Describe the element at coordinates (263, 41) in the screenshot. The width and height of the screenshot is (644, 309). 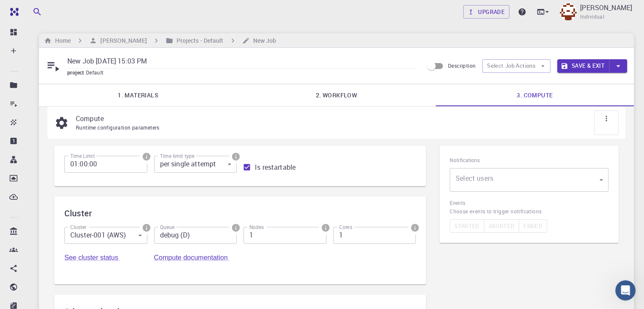
I see `h6: New Job` at that location.